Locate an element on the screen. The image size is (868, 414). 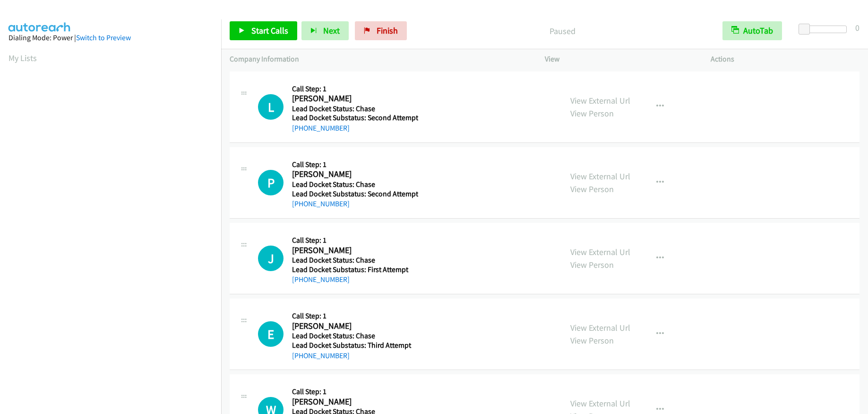
h1: J is located at coordinates (270, 258).